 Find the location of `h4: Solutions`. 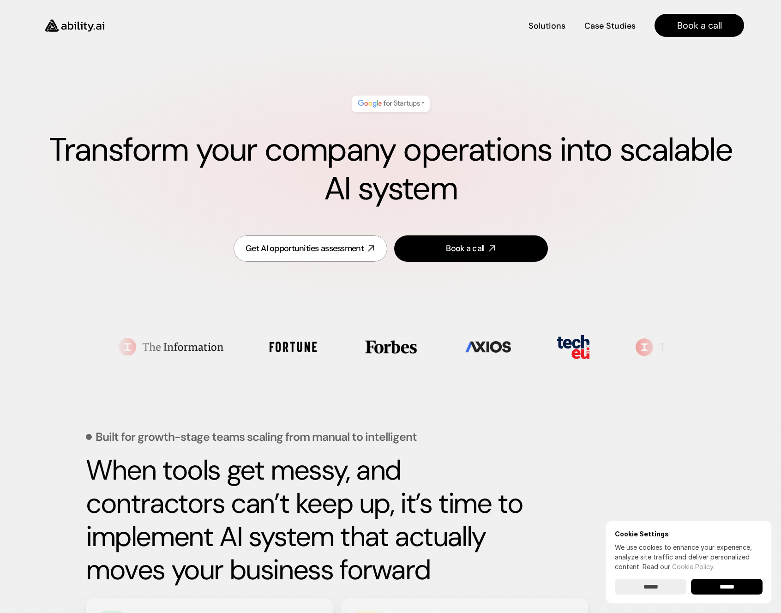

h4: Solutions is located at coordinates (547, 26).